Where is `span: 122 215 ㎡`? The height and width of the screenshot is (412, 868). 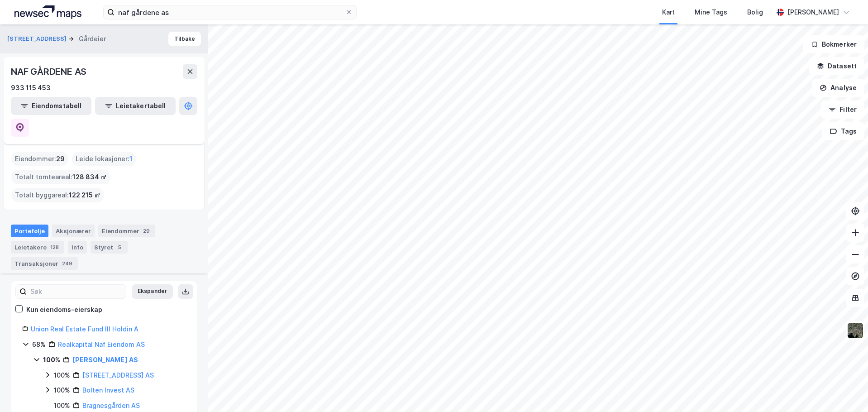
span: 122 215 ㎡ is located at coordinates (85, 195).